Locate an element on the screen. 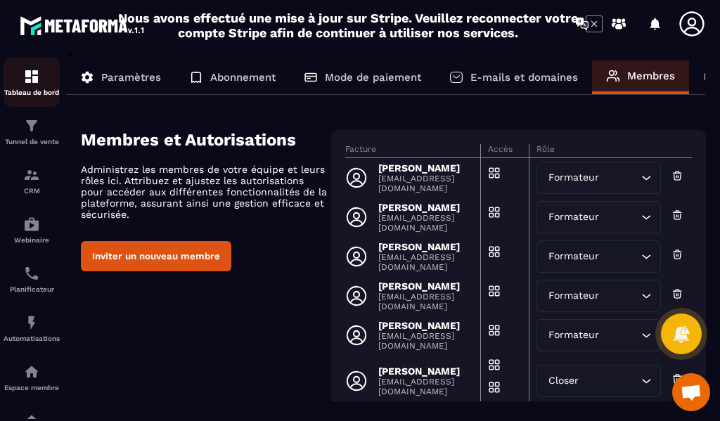 This screenshot has width=720, height=421. a: formationformationTableau de bord is located at coordinates (32, 82).